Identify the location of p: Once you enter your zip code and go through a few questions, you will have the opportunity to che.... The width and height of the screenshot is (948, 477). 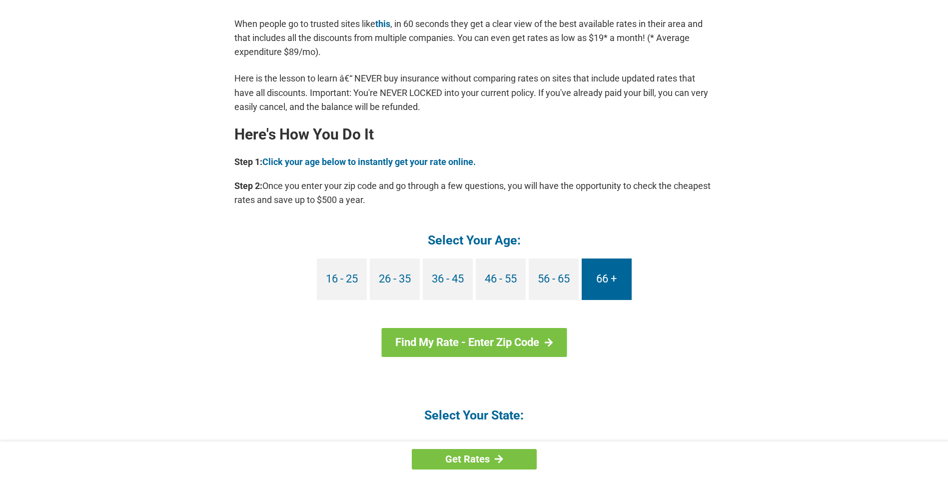
(474, 193).